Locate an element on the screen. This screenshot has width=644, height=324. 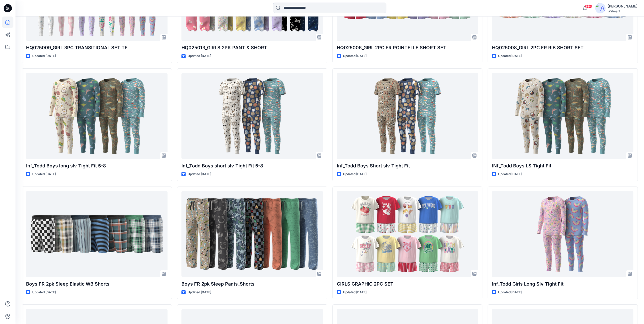
p: Boys FR 2pk Sleep Elastic WB Shorts is located at coordinates (97, 284).